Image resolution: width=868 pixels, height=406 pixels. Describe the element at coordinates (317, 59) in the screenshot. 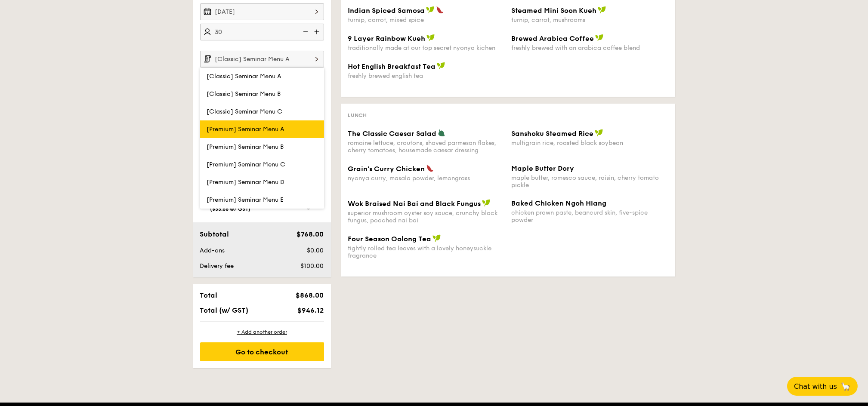

I see `img: icon-chevron-right.3c0dfbd6.svg` at that location.